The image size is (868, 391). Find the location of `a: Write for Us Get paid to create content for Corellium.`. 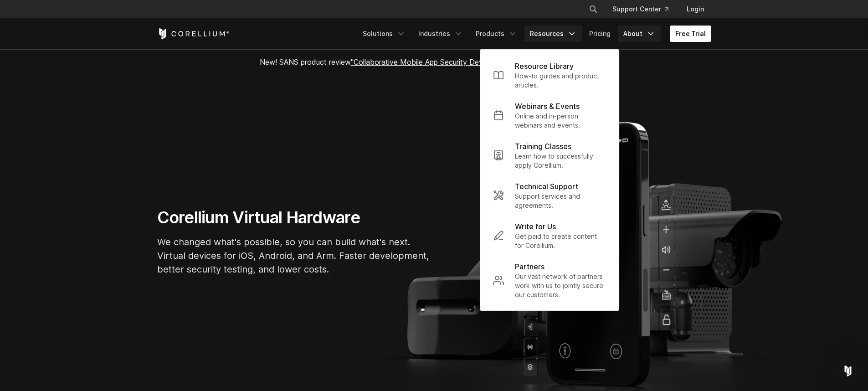

a: Write for Us Get paid to create content for Corellium. is located at coordinates (549, 236).